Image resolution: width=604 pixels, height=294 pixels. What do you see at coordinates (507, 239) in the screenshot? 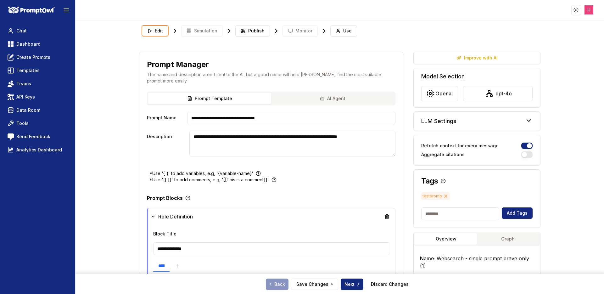
I see `button: Graph` at bounding box center [507, 239].